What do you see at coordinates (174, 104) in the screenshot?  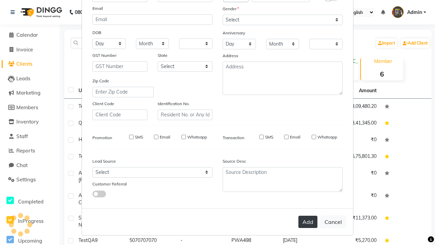 I see `label: Identification No.` at bounding box center [174, 104].